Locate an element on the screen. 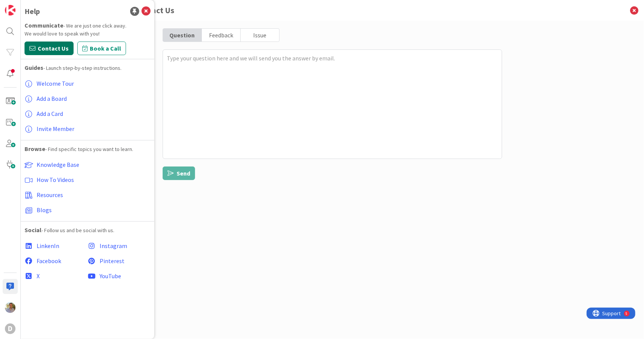 This screenshot has width=644, height=339. span: Resources is located at coordinates (50, 195).